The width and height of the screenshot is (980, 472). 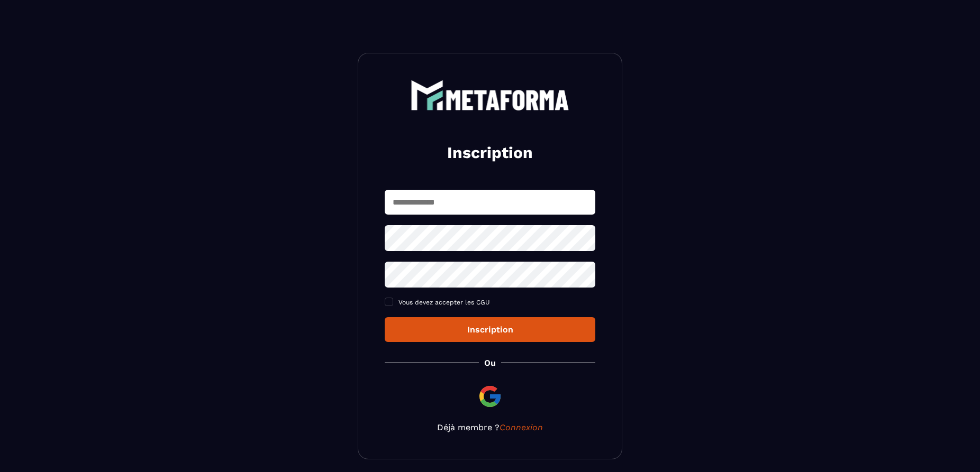 What do you see at coordinates (490, 427) in the screenshot?
I see `p: Déjà membre ?` at bounding box center [490, 427].